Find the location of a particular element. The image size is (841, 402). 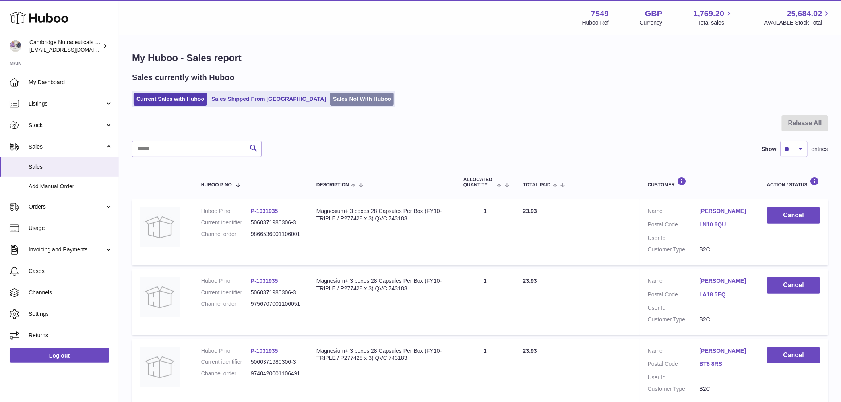

span: Total sales is located at coordinates (715, 23).